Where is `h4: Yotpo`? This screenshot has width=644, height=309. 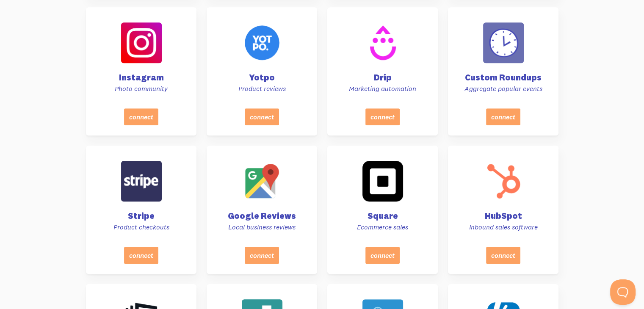
h4: Yotpo is located at coordinates (261, 77).